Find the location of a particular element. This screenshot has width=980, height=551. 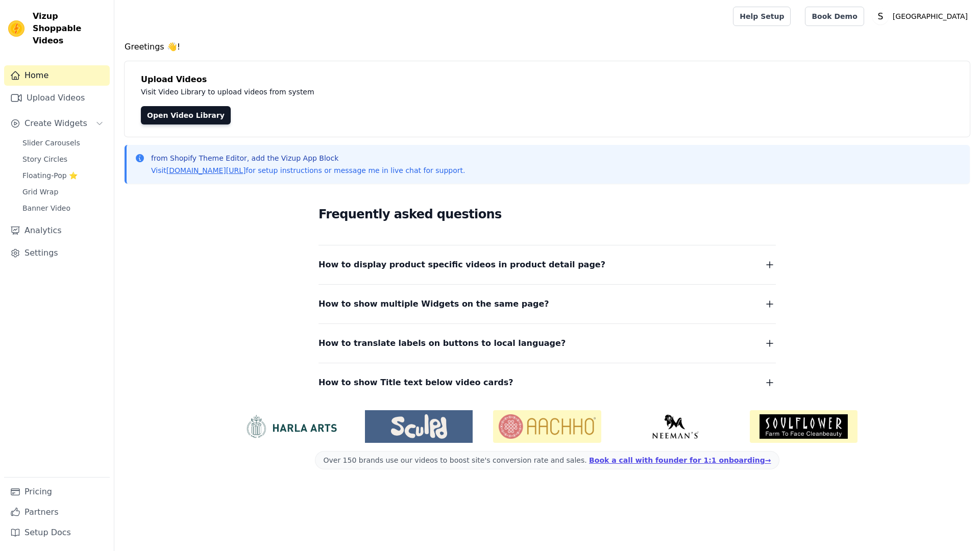

a: Banner Video is located at coordinates (63, 208).